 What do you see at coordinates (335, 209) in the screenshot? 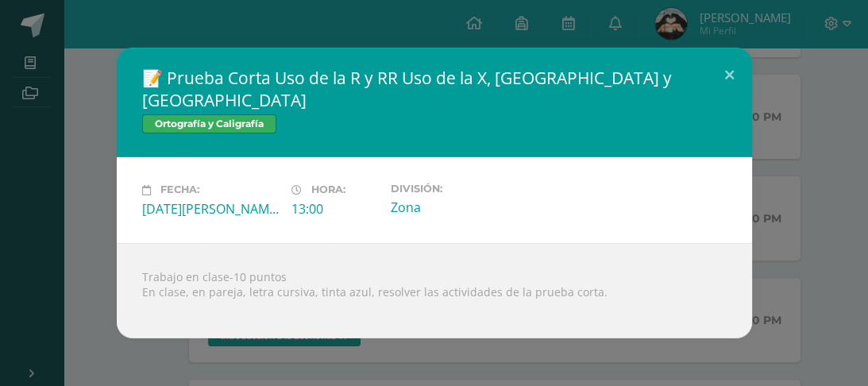
I see `div: 13:00` at bounding box center [335, 209].